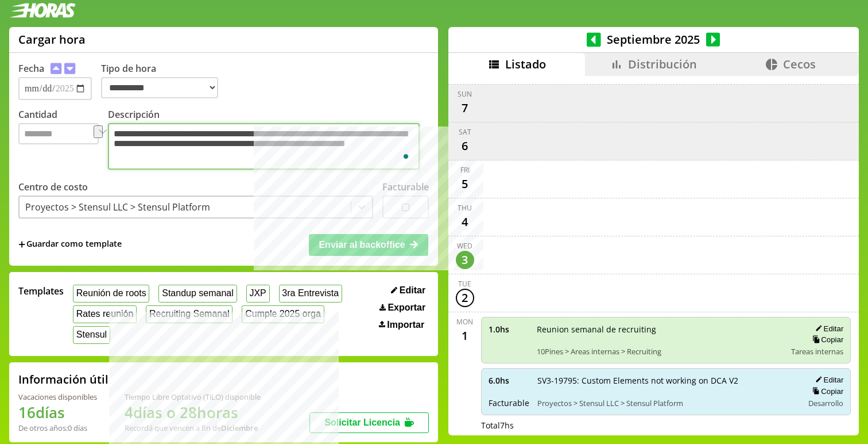 This screenshot has width=868, height=444. I want to click on span: Importar, so click(405, 325).